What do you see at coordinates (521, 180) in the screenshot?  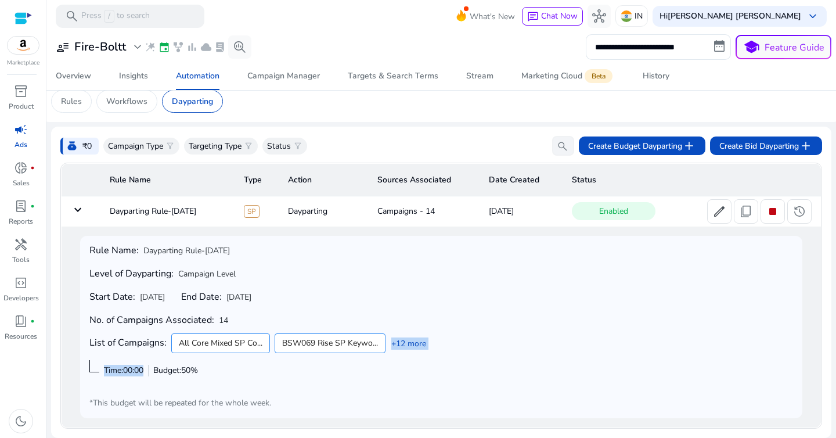 I see `th: Date Created` at bounding box center [521, 180].